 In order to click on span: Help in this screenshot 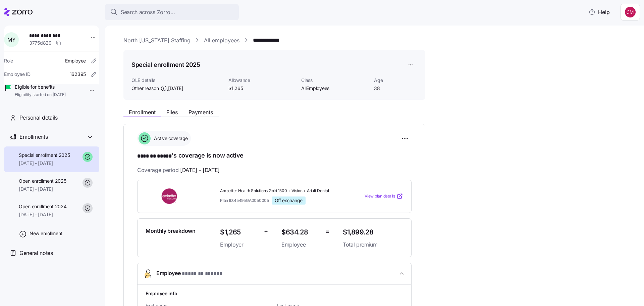, I will do `click(599, 12)`.